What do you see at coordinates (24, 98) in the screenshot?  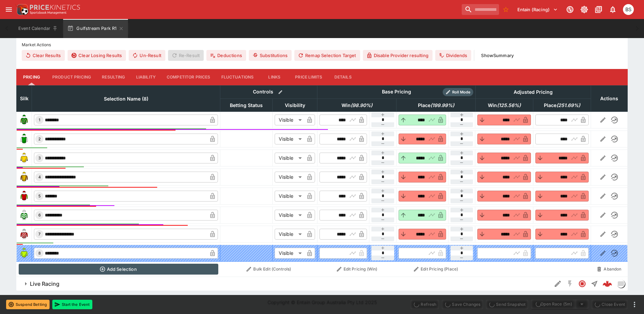 I see `th: Silk` at bounding box center [24, 98].